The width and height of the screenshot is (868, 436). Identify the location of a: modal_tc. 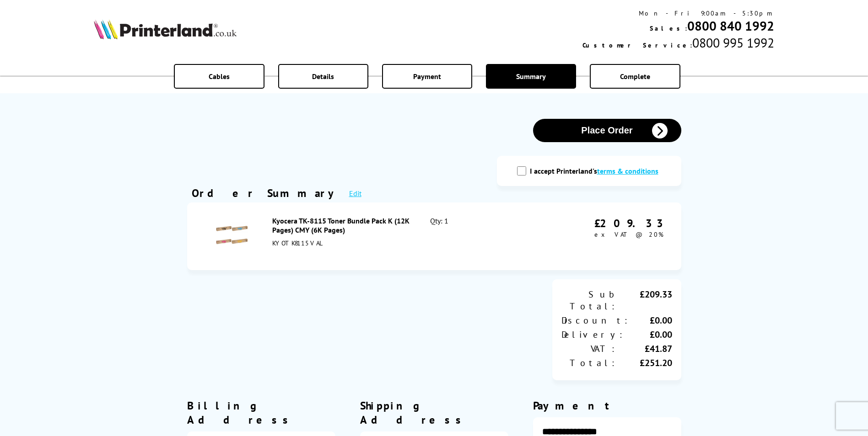
(628, 171).